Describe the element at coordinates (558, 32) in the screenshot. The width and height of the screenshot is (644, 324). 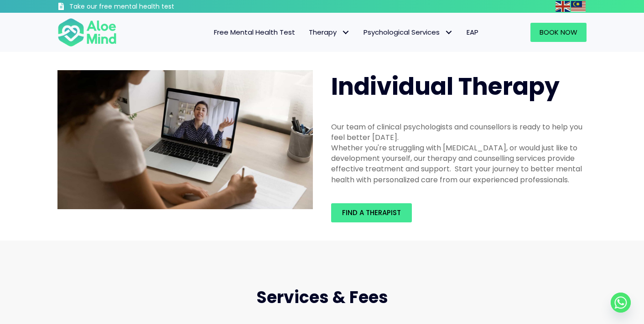
I see `a: Book Now` at that location.